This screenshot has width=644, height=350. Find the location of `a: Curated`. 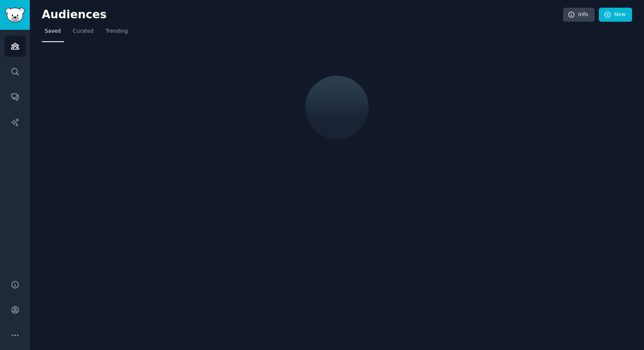

a: Curated is located at coordinates (83, 33).